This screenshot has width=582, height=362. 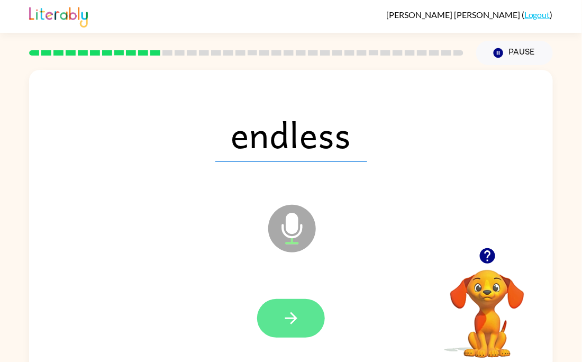 What do you see at coordinates (537, 14) in the screenshot?
I see `a: Logout` at bounding box center [537, 14].